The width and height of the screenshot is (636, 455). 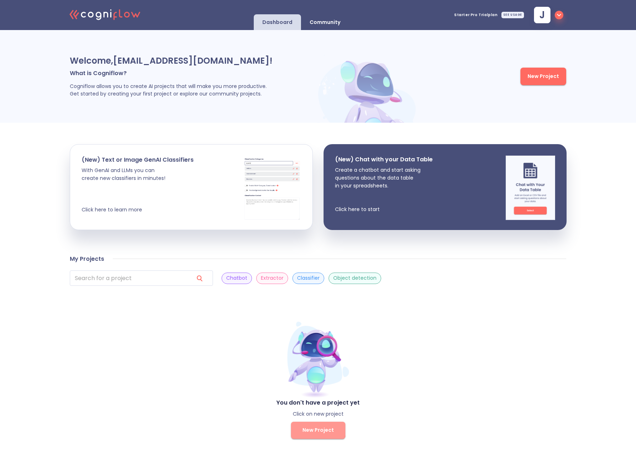 What do you see at coordinates (318, 403) in the screenshot?
I see `h4: You don't have a project yet` at bounding box center [318, 403].